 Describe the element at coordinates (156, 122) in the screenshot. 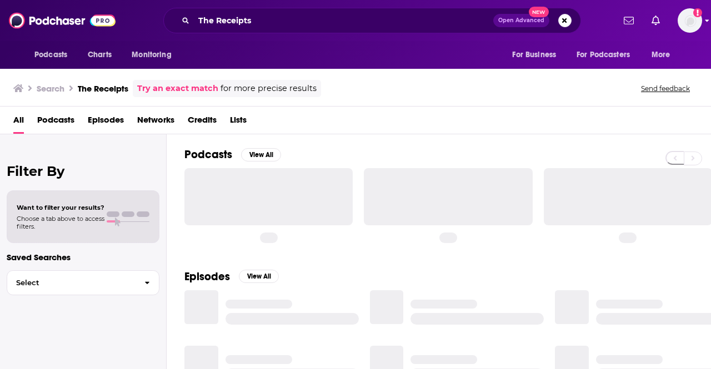

I see `span: Networks` at that location.